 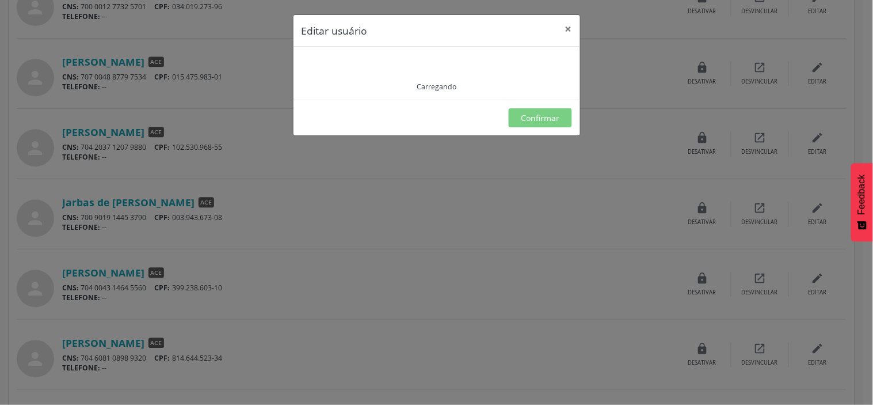 I want to click on h5: Editar usuário, so click(x=334, y=31).